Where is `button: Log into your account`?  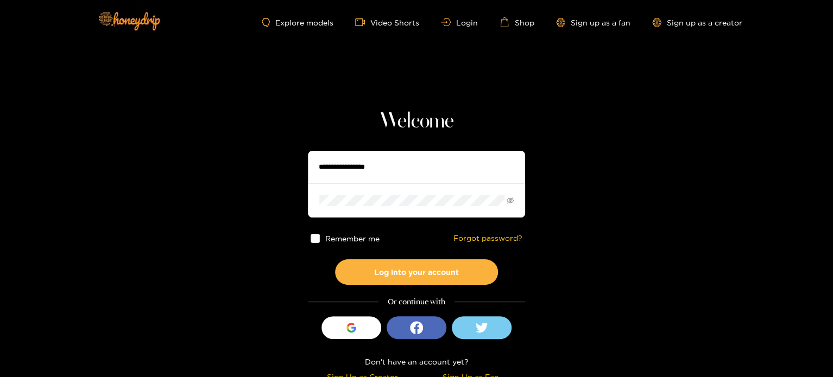 button: Log into your account is located at coordinates (416, 272).